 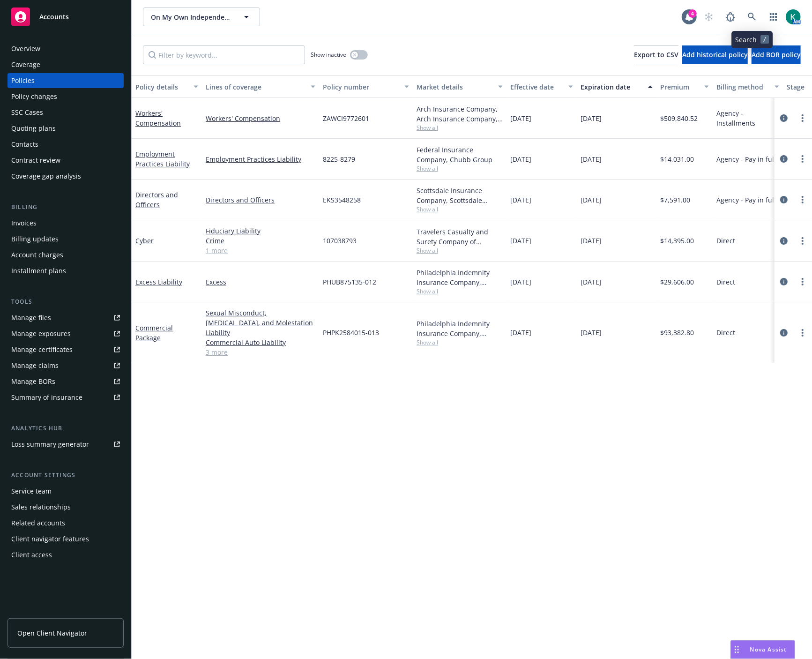 What do you see at coordinates (157, 200) in the screenshot?
I see `a: Directors and Officers` at bounding box center [157, 200].